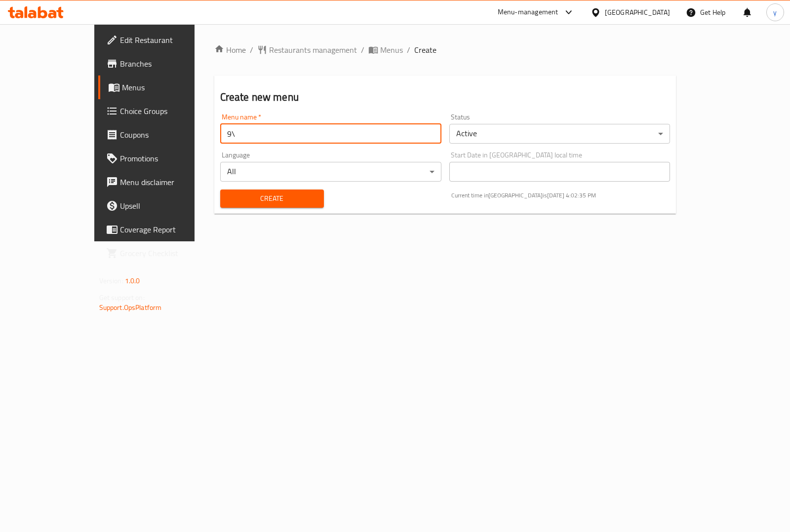 Image resolution: width=790 pixels, height=532 pixels. Describe the element at coordinates (331, 134) in the screenshot. I see `input: Please enter Menu name` at that location.